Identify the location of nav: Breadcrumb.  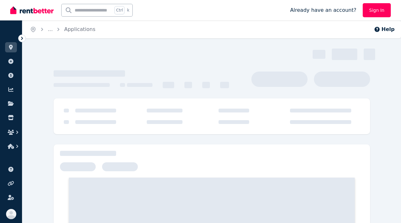
(63, 29).